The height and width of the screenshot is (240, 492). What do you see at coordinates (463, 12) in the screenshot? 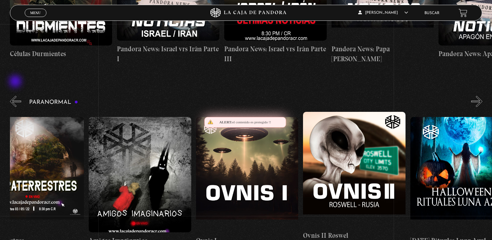
I see `a: View your shopping cart` at bounding box center [463, 12].